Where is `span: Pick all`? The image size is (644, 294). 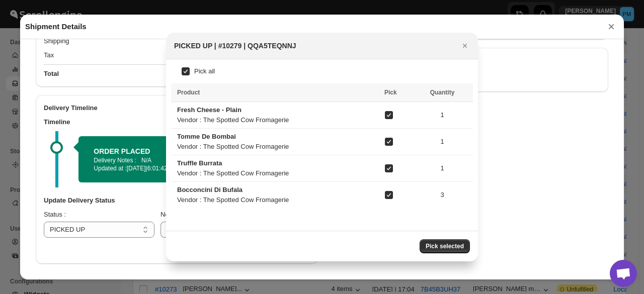
span: Pick all is located at coordinates (205, 71).